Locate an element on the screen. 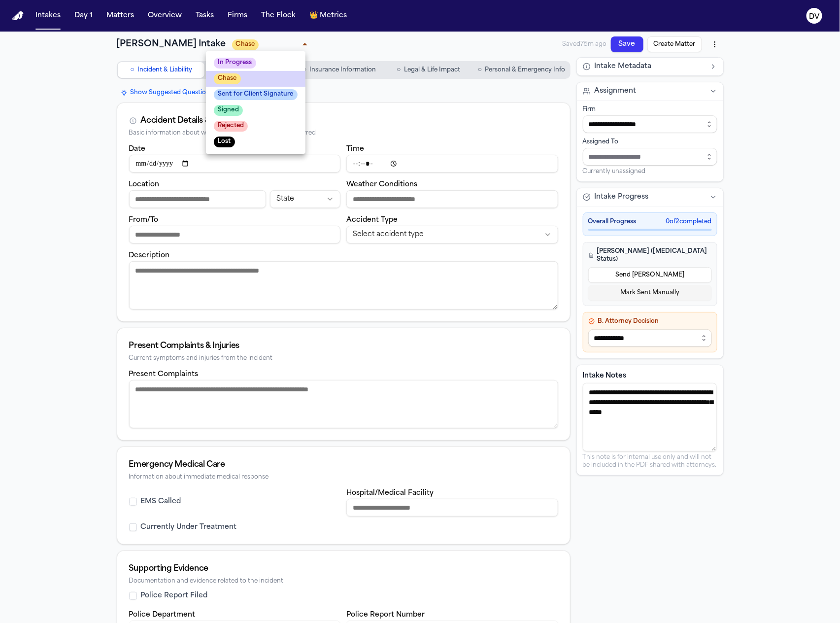 The image size is (840, 623). span: In Progress is located at coordinates (235, 63).